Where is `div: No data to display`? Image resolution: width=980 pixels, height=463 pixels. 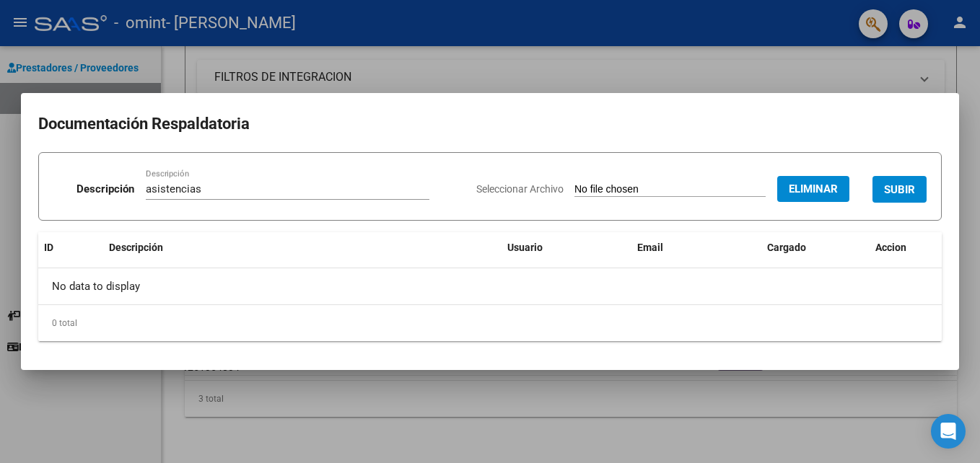 div: No data to display is located at coordinates (490, 286).